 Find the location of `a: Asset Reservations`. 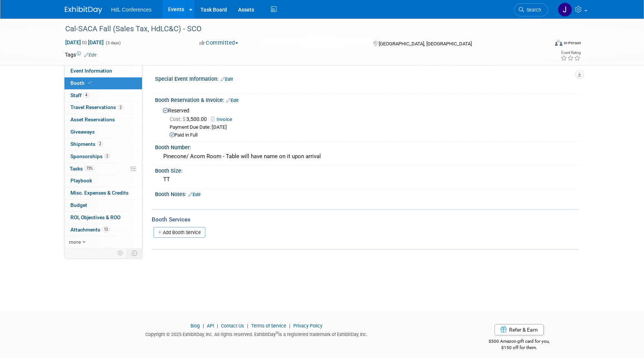

a: Asset Reservations is located at coordinates (103, 120).